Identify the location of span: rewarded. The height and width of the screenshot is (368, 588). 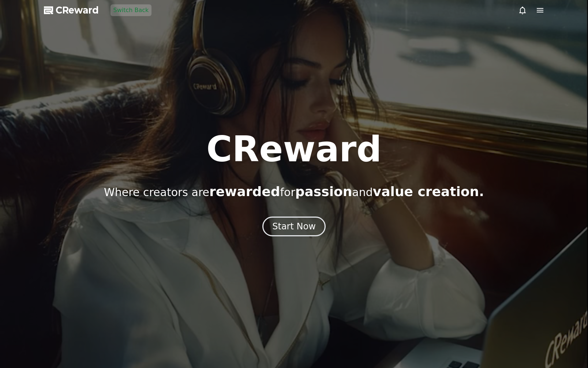
(244, 192).